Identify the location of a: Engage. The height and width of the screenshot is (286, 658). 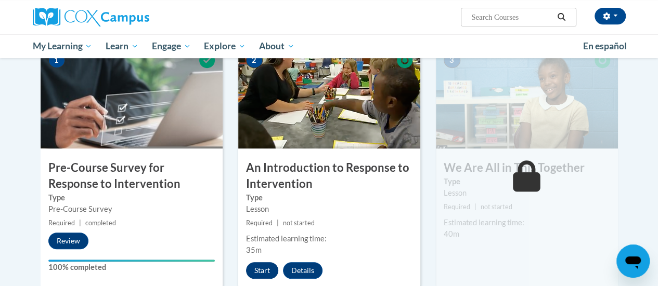
(171, 46).